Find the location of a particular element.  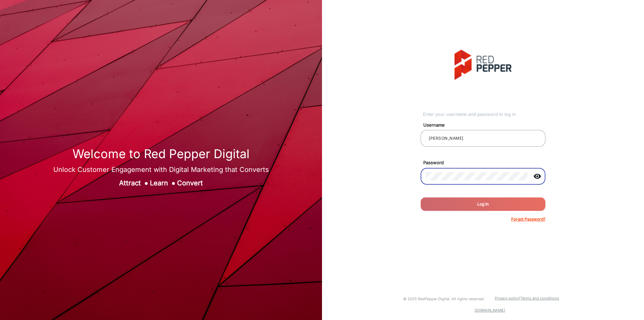

small: © 2025 RedPepper Digital. All rights reserved. is located at coordinates (444, 299).